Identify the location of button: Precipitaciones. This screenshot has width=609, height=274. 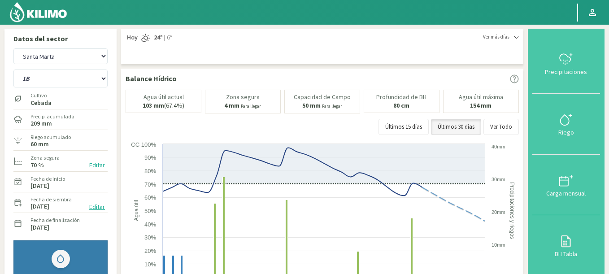
(566, 63).